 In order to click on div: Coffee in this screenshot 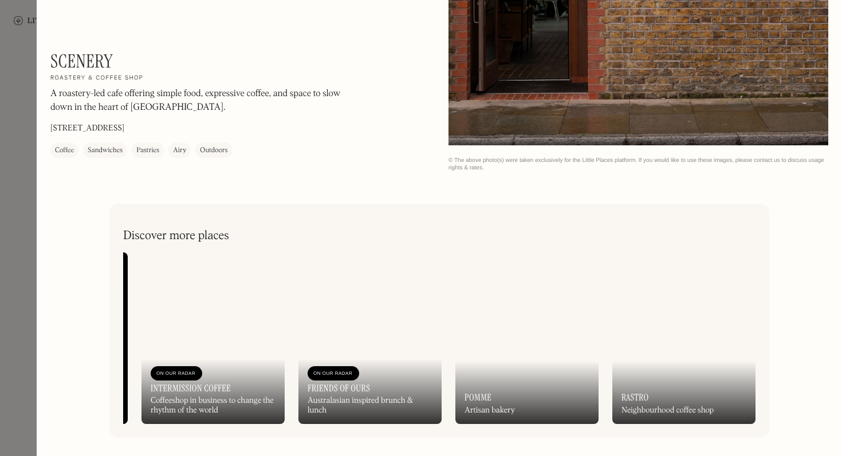, I will do `click(64, 151)`.